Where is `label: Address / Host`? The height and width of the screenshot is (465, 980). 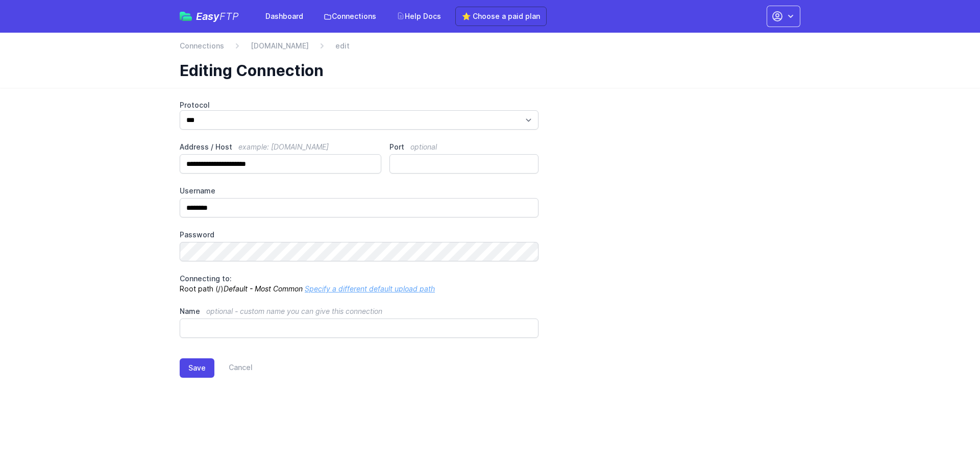 label: Address / Host is located at coordinates (280, 147).